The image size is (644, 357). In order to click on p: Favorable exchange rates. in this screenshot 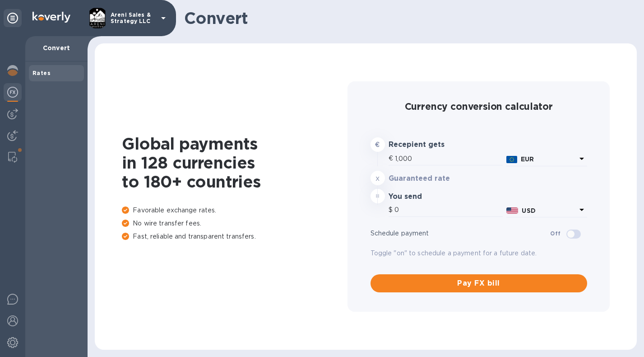, I will do `click(235, 210)`.